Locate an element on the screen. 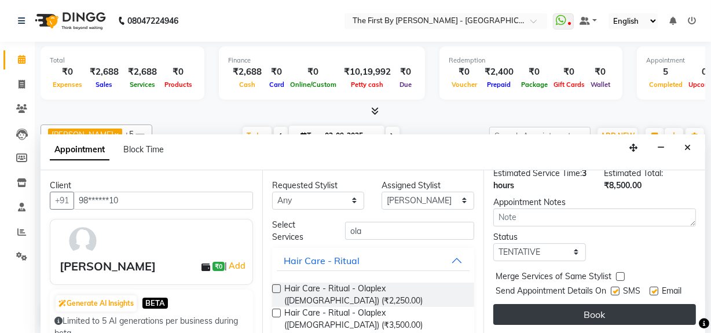 Image resolution: width=711 pixels, height=333 pixels. span: ADD NEW is located at coordinates (617, 135).